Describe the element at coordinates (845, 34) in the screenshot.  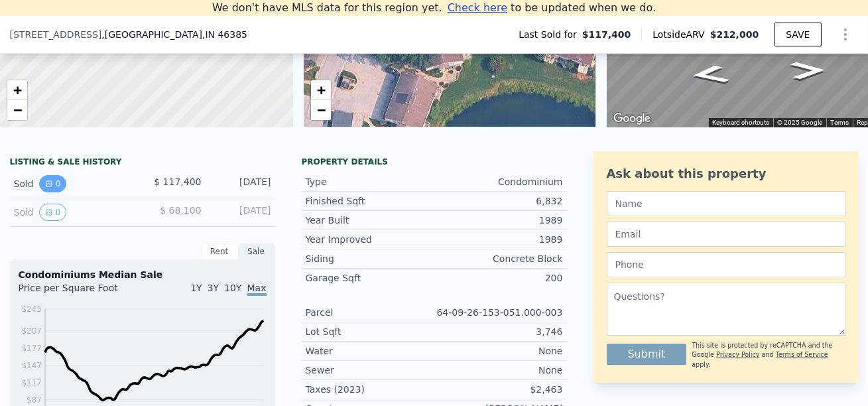
I see `button: Show Options` at that location.